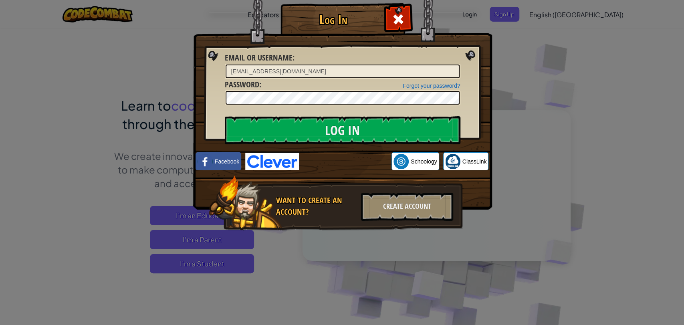 The height and width of the screenshot is (325, 684). Describe the element at coordinates (453, 162) in the screenshot. I see `img: classlink-logo-small.png` at that location.